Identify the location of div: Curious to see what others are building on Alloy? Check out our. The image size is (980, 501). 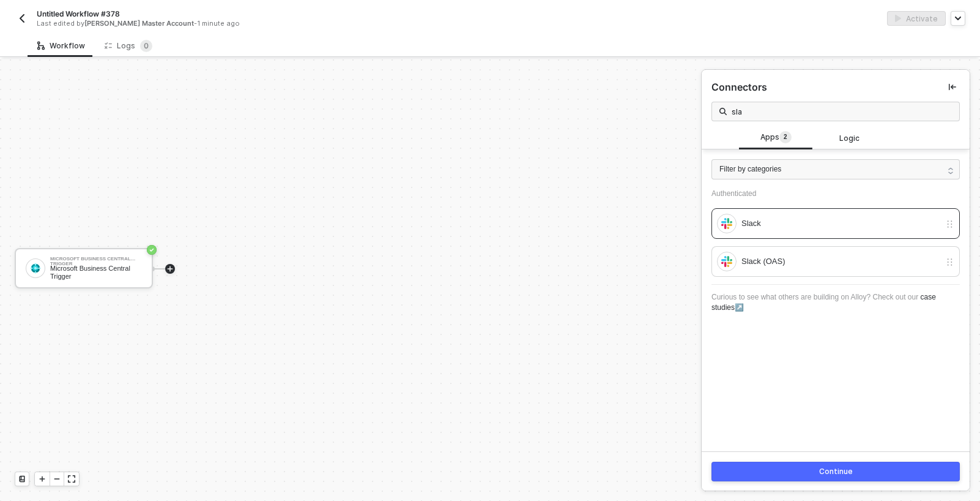
(836, 302).